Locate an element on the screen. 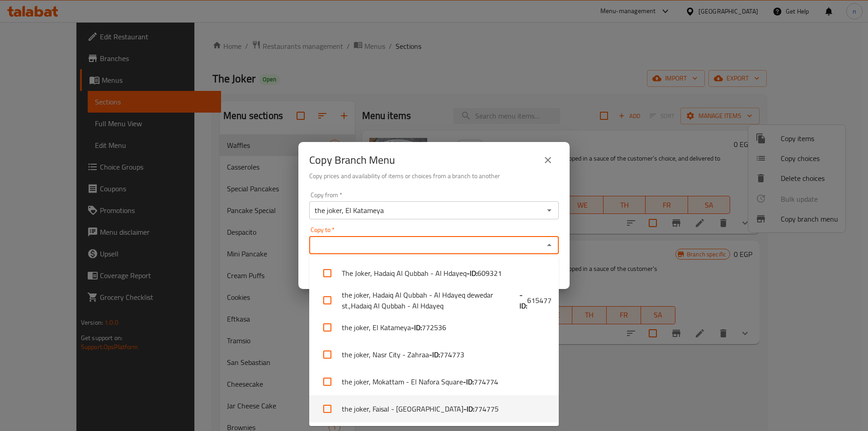 The image size is (868, 431). button: Close is located at coordinates (550, 245).